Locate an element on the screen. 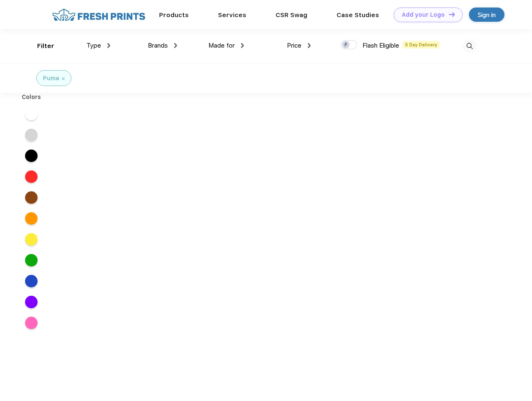 Image resolution: width=532 pixels, height=401 pixels. a: Products is located at coordinates (174, 15).